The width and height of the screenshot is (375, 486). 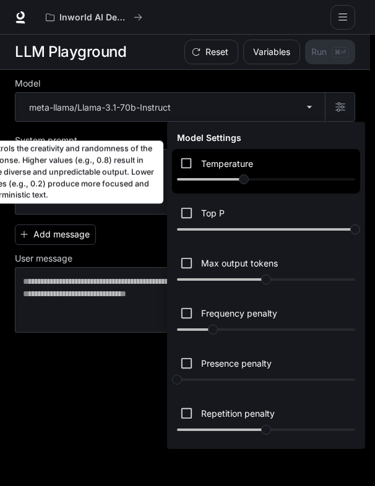 I want to click on h6: Model Settings, so click(x=209, y=138).